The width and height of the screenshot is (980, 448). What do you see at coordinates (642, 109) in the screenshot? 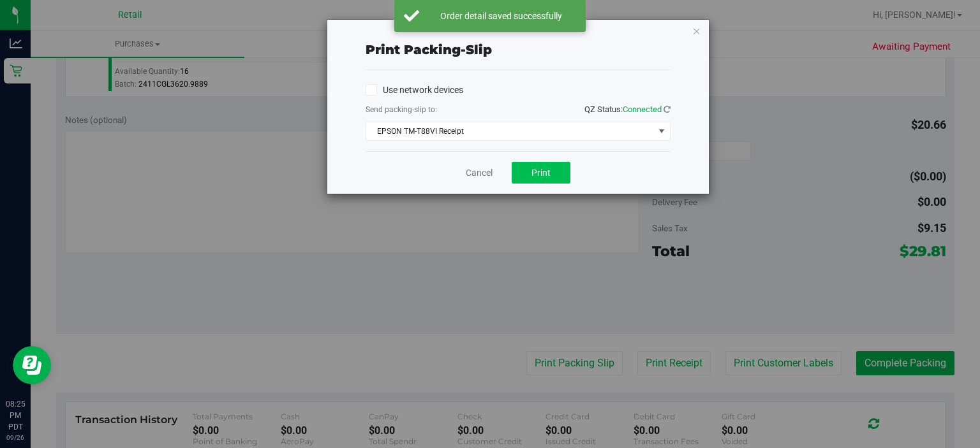
I see `span: Connected` at bounding box center [642, 109].